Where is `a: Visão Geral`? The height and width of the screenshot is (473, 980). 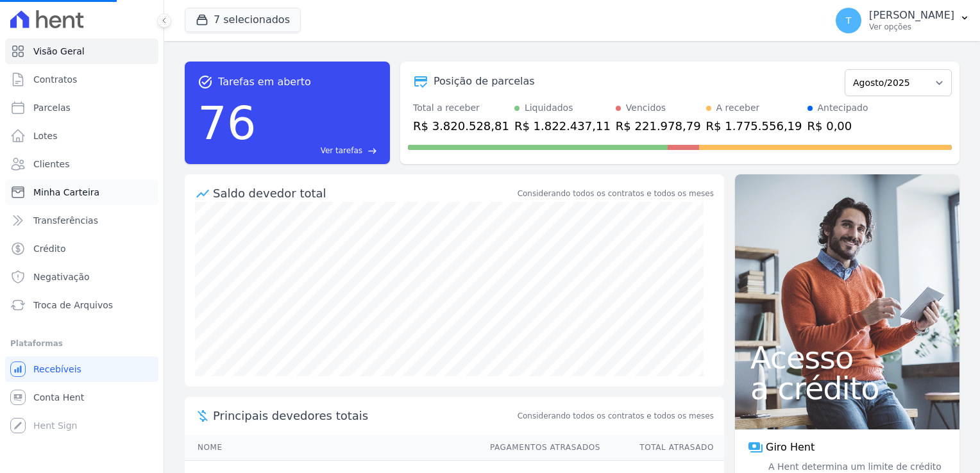 a: Visão Geral is located at coordinates (81, 51).